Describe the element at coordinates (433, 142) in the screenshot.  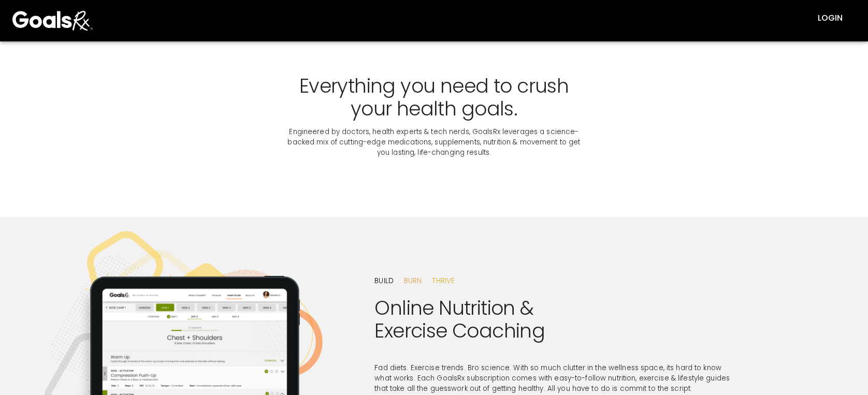
I see `p: Engineered by doctors, health experts & tech nerds, GoalsRx leverages a science-backed mix of cut...` at that location.